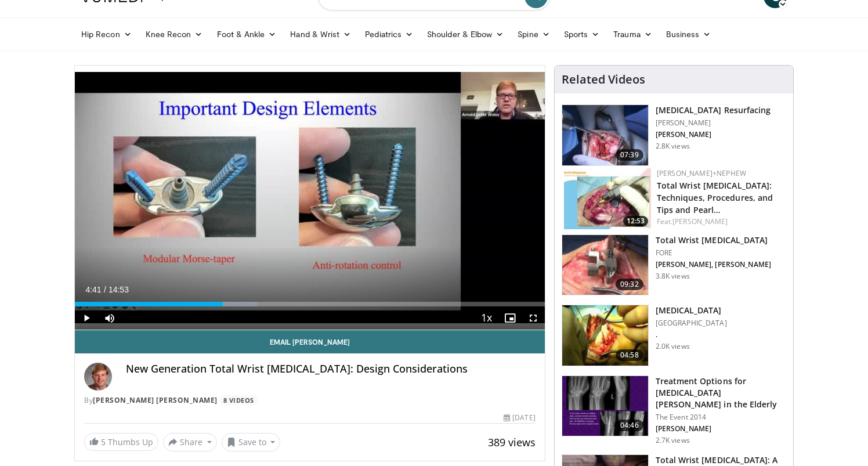 The image size is (868, 466). What do you see at coordinates (465, 34) in the screenshot?
I see `a: Shoulder & Elbow` at bounding box center [465, 34].